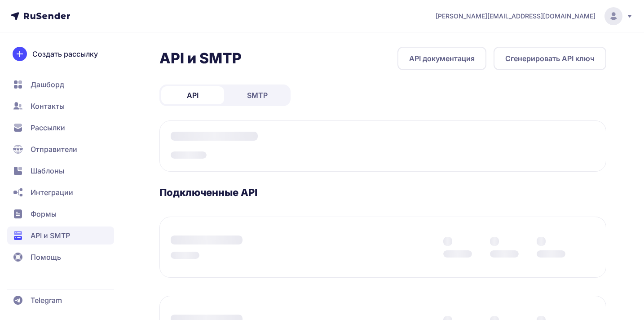 This screenshot has width=644, height=320. What do you see at coordinates (44, 214) in the screenshot?
I see `span: Формы` at bounding box center [44, 214].